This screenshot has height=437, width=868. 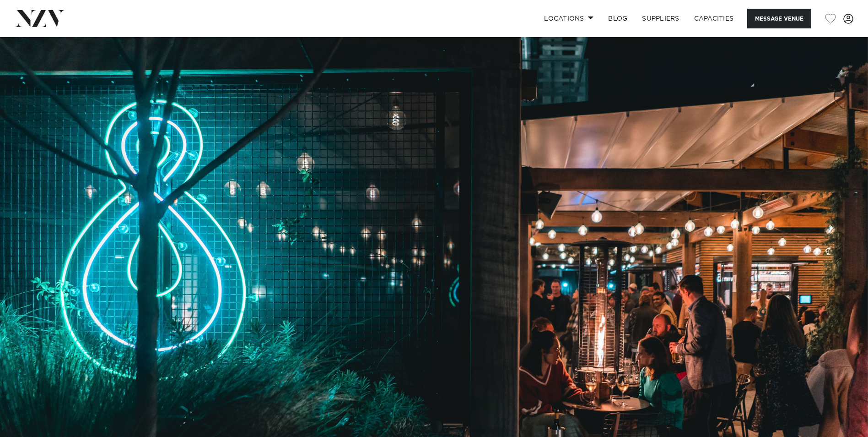 I want to click on button: Message Venue, so click(x=780, y=19).